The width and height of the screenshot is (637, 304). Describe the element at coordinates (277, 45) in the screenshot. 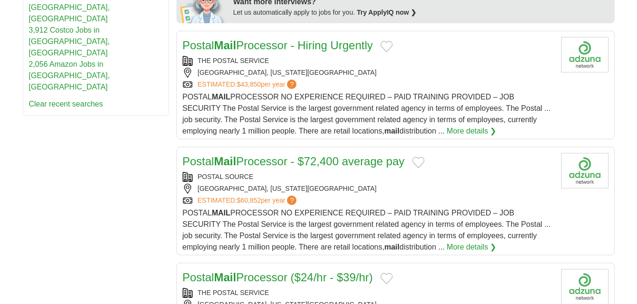

I see `a: PostalMailProcessor - Hiring Urgently` at that location.